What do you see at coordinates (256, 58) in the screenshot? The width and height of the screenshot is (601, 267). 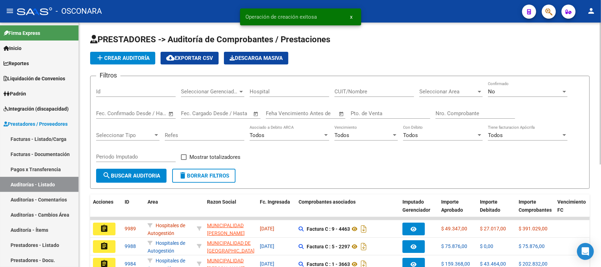 I see `button: Descarga Masiva` at bounding box center [256, 58].